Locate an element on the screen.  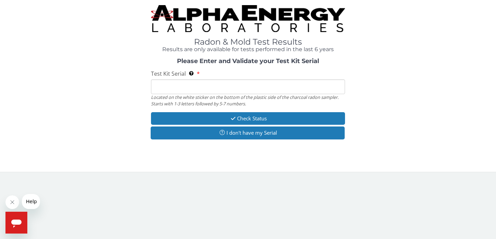
strong: Please Enter and Validate your Test Kit Serial is located at coordinates (248, 61).